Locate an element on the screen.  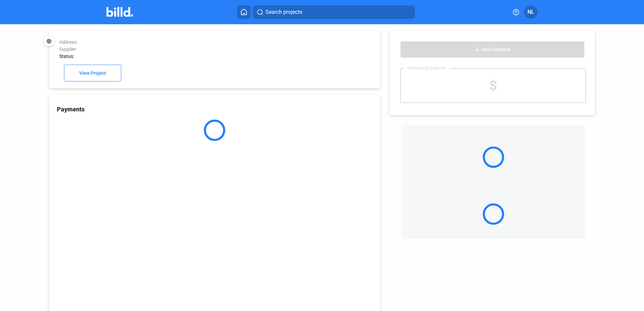
div: Payments is located at coordinates (218, 109).